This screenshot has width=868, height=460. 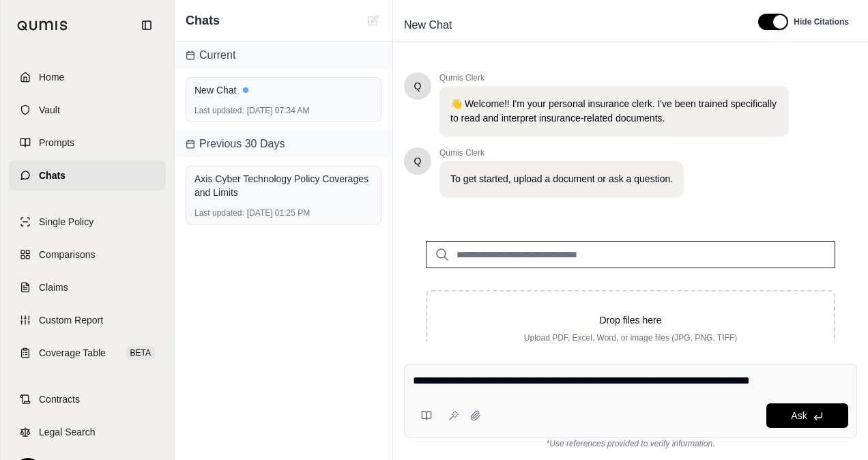 What do you see at coordinates (66, 222) in the screenshot?
I see `span: Single Policy` at bounding box center [66, 222].